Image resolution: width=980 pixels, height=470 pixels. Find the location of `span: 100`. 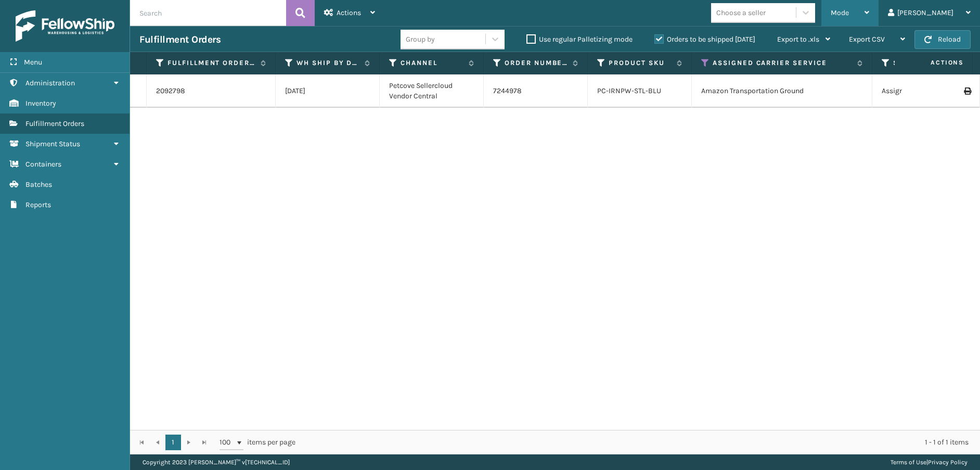

span: 100 is located at coordinates (227, 442).